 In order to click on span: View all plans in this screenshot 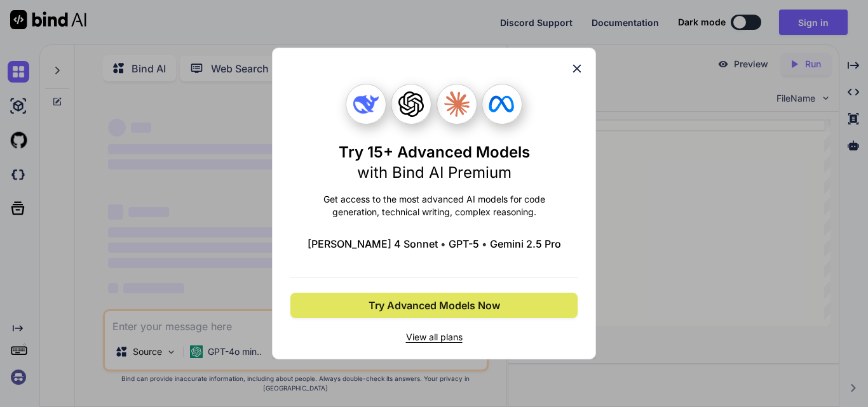, I will do `click(434, 337)`.